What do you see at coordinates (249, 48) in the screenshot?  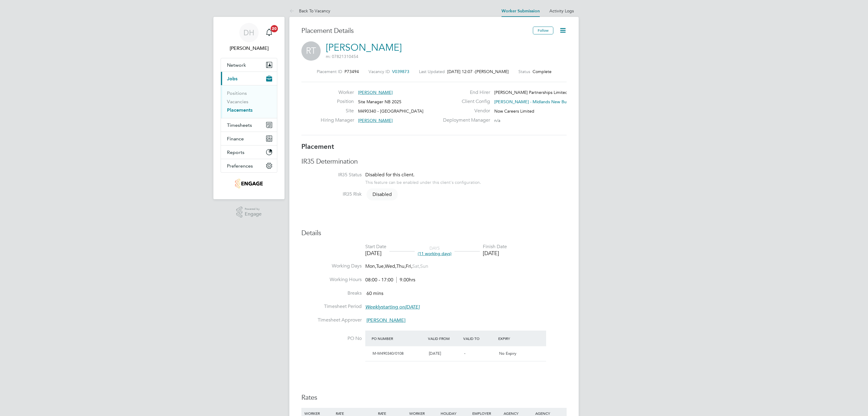 I see `span: Danielle Hughes` at bounding box center [249, 48].